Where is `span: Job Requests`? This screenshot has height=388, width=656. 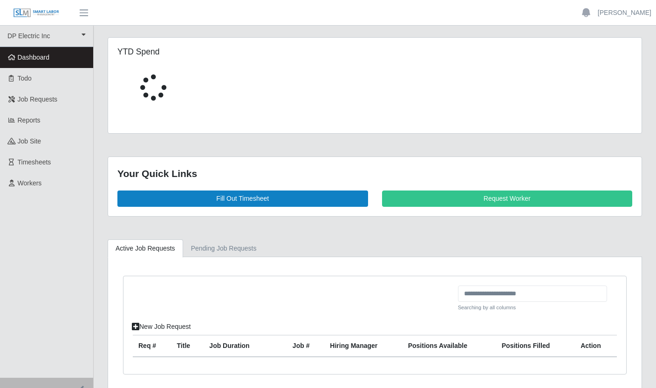 span: Job Requests is located at coordinates (38, 99).